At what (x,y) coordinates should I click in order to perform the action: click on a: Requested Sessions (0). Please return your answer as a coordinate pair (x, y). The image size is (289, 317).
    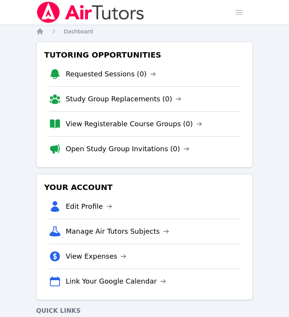
    Looking at the image, I should click on (111, 74).